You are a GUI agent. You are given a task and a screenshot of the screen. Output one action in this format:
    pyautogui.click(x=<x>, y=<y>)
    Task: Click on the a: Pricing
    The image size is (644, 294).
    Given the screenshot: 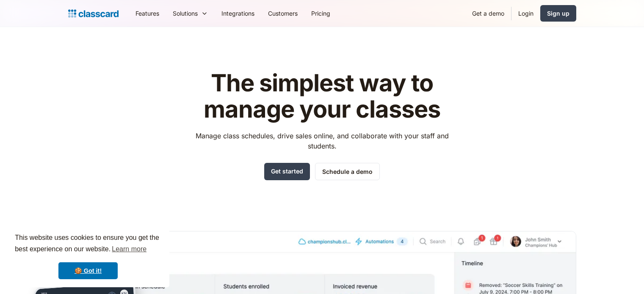 What is the action you would take?
    pyautogui.click(x=321, y=13)
    